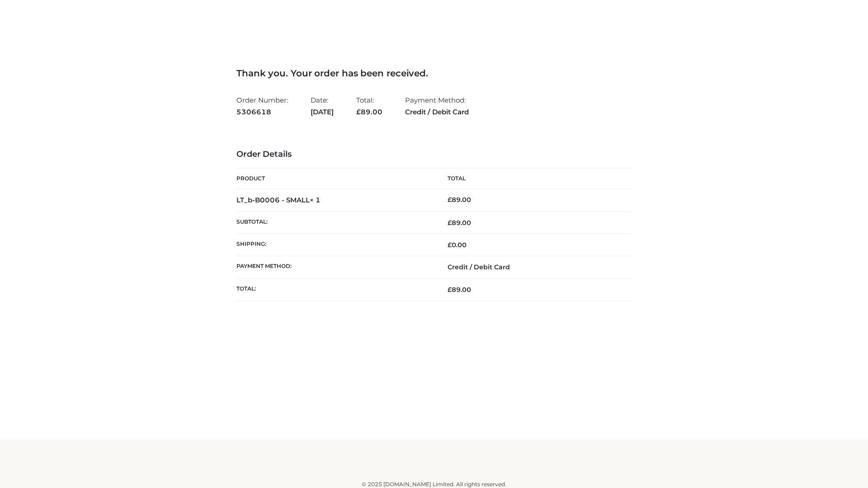  I want to click on h3: Order Details, so click(434, 154).